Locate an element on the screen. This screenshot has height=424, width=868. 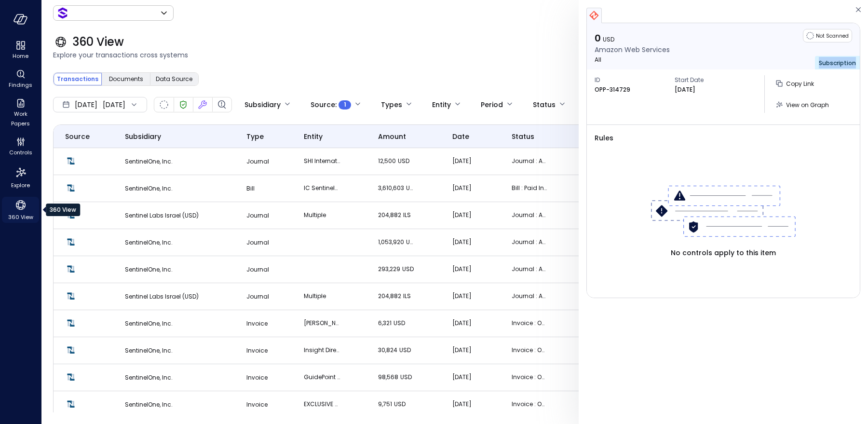
span: Copy Link is located at coordinates (800, 83).